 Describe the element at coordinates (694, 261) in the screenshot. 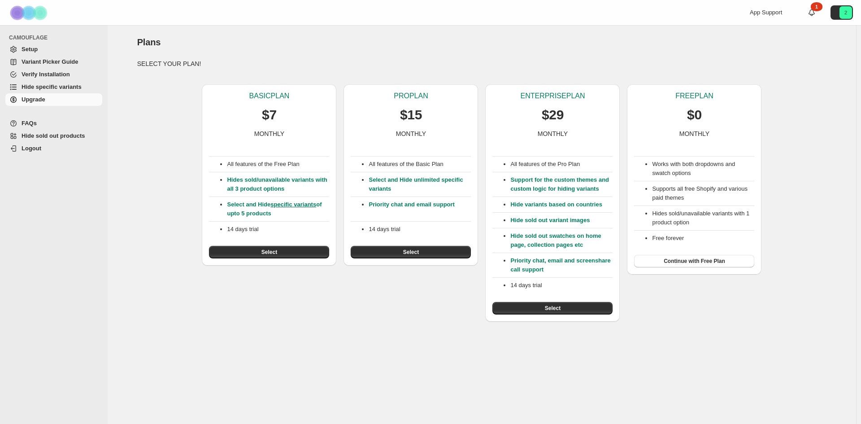

I see `span: Continue with Free Plan` at that location.